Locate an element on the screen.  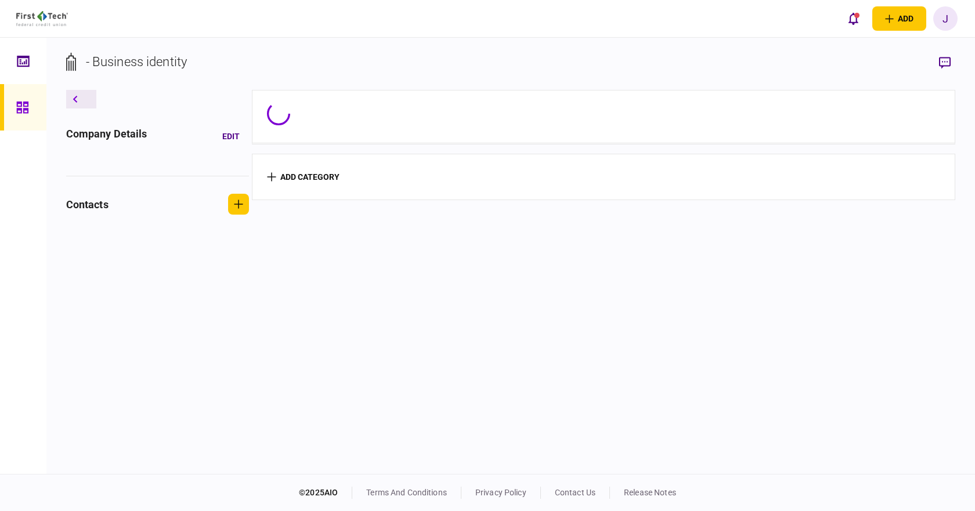
a: contact us is located at coordinates (575, 493).